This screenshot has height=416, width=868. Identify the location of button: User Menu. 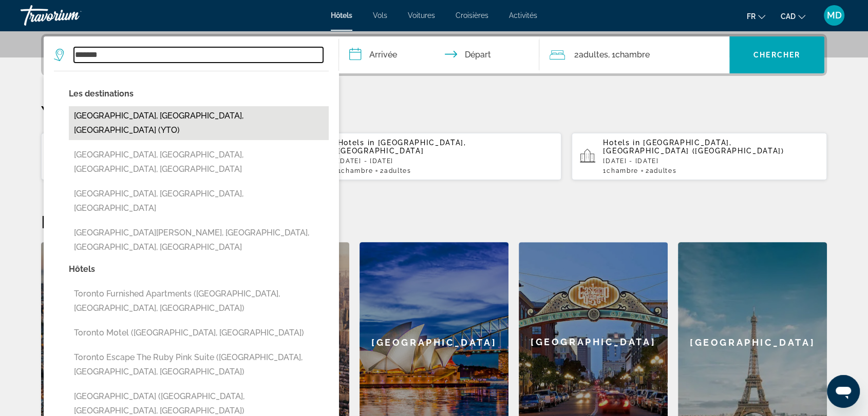
(834, 16).